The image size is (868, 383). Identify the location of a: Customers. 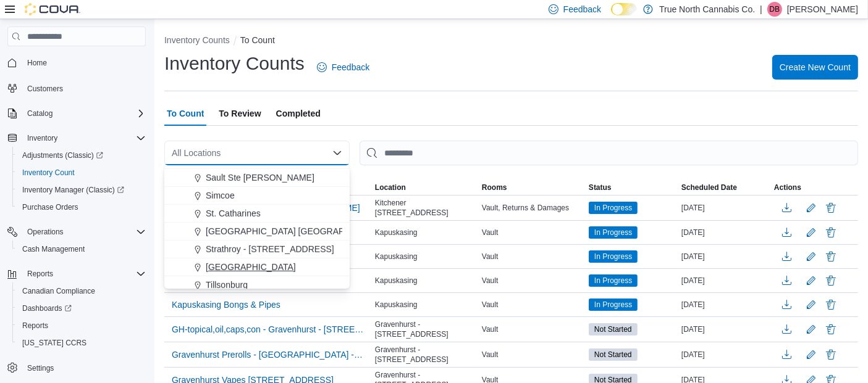
(45, 89).